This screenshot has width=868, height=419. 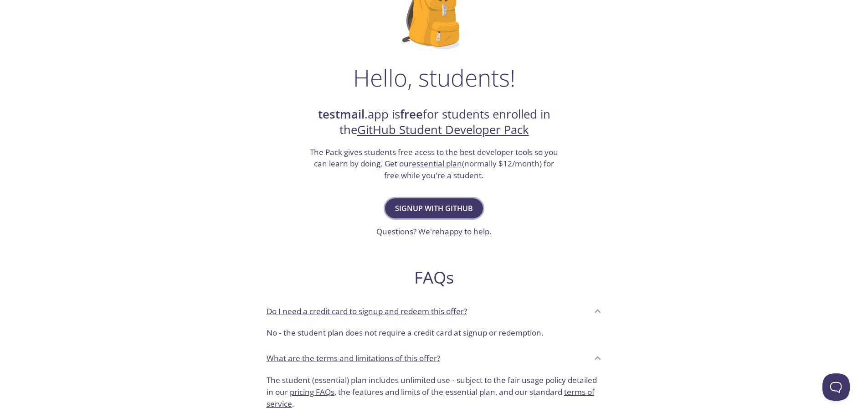 What do you see at coordinates (437, 164) in the screenshot?
I see `a: essential plan` at bounding box center [437, 164].